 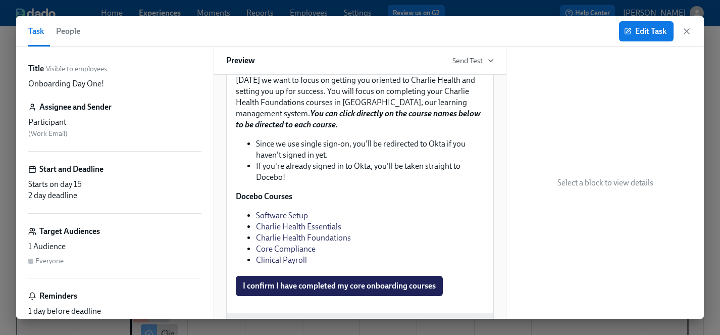 What do you see at coordinates (360, 286) in the screenshot?
I see `div: I confirm I have completed my core onboarding courses` at bounding box center [360, 286].